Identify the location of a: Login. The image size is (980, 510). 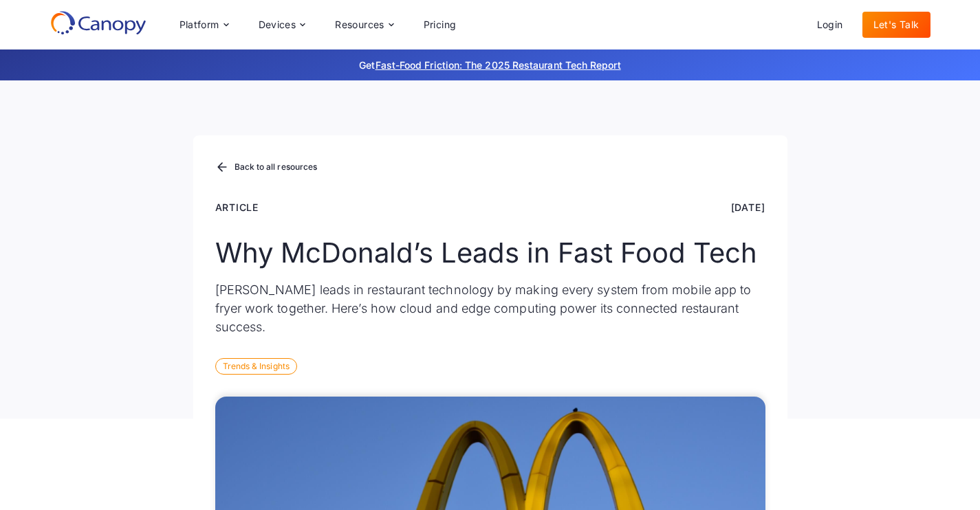
(830, 25).